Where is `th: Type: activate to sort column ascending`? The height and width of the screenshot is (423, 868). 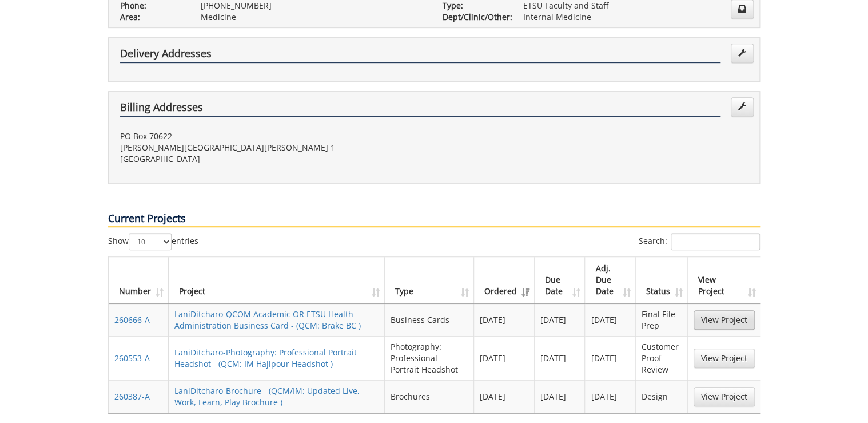 th: Type: activate to sort column ascending is located at coordinates (429, 280).